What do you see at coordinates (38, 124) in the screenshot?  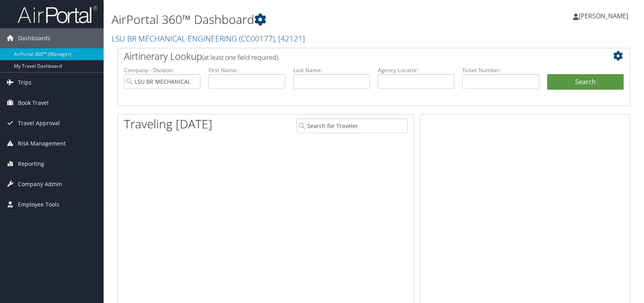 I see `span: Travel Approval` at bounding box center [38, 124].